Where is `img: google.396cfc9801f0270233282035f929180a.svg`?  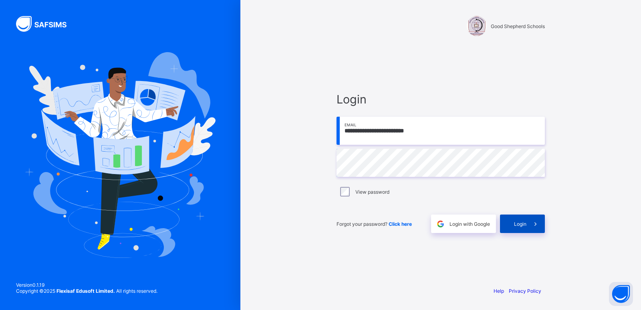 img: google.396cfc9801f0270233282035f929180a.svg is located at coordinates (441, 224).